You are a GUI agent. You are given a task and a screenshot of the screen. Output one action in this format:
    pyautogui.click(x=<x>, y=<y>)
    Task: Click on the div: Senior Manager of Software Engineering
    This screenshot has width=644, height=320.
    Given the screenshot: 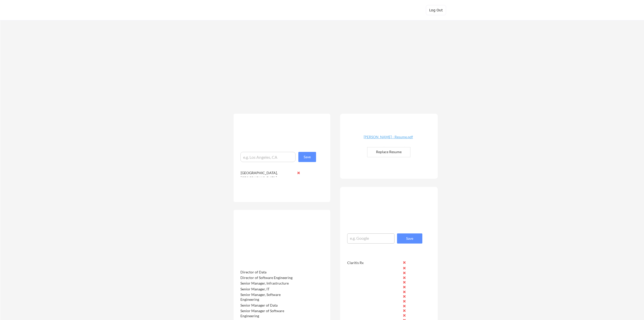 What is the action you would take?
    pyautogui.click(x=267, y=313)
    